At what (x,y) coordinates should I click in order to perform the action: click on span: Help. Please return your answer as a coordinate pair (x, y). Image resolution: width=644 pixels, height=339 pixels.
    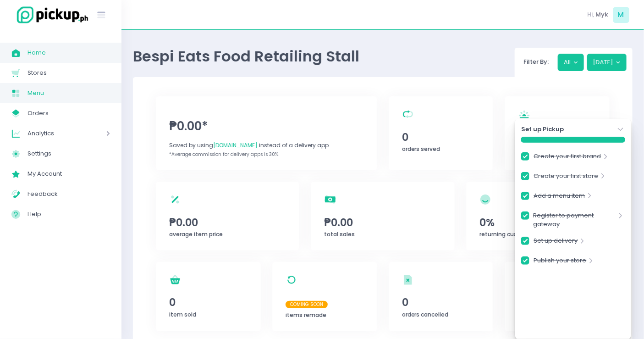
    Looking at the image, I should click on (69, 214).